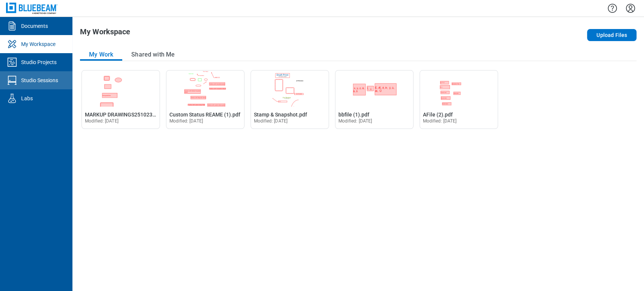 This screenshot has height=291, width=644. I want to click on img: Custom Status REAME (1).pdf, so click(205, 88).